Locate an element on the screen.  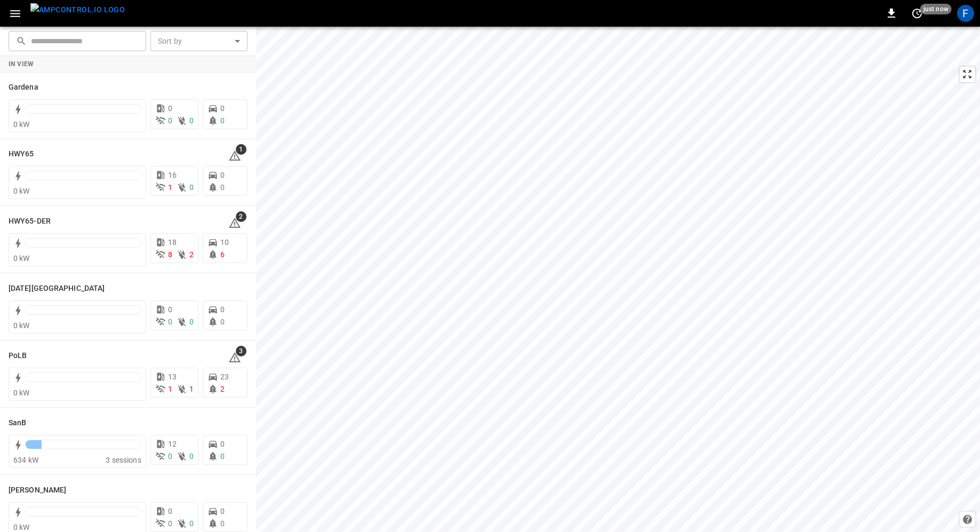
strong: In View is located at coordinates (22, 64).